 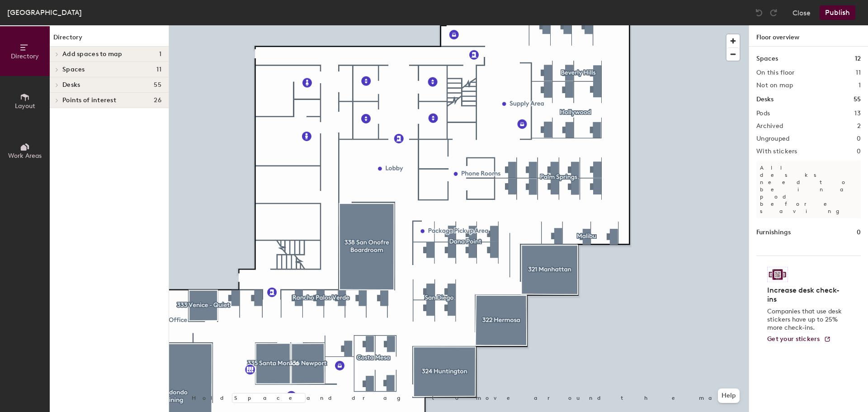 I want to click on span: Points of interest, so click(x=89, y=101).